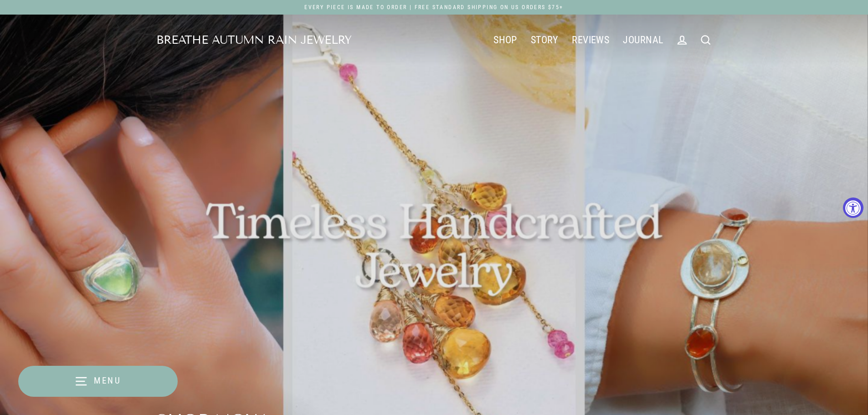 This screenshot has width=868, height=415. What do you see at coordinates (511, 40) in the screenshot?
I see `div: Primary` at bounding box center [511, 40].